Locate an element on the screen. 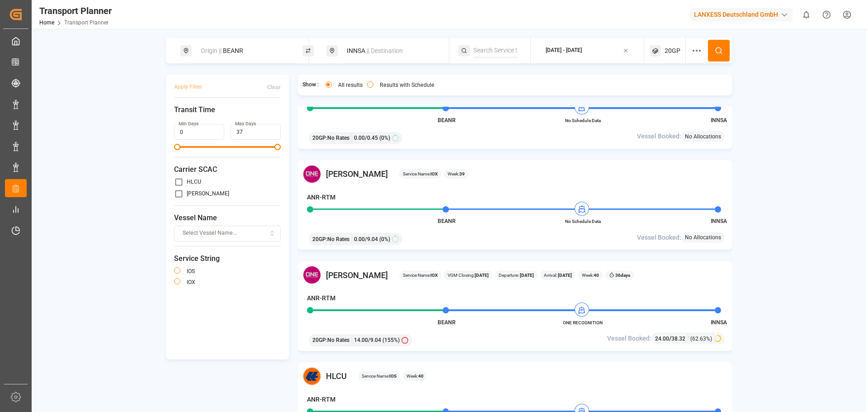 This screenshot has width=868, height=412. span: Origin || is located at coordinates (211, 51).